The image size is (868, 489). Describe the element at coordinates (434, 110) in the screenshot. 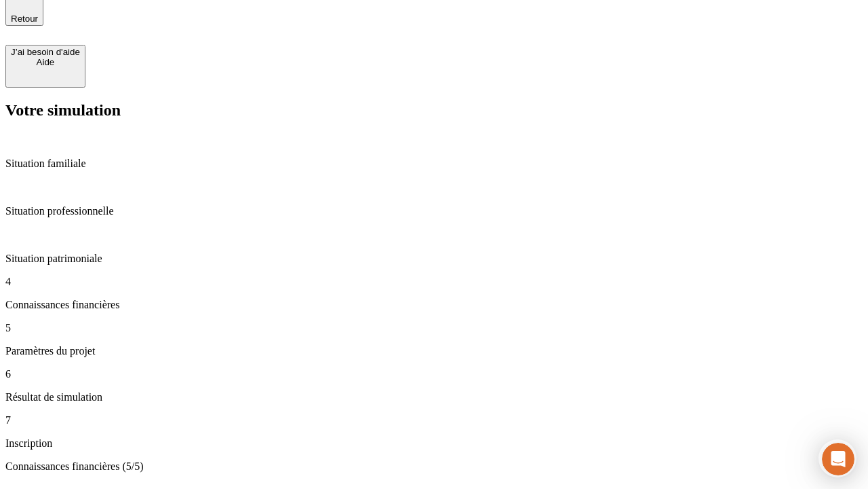

I see `h2: Votre simulation` at that location.